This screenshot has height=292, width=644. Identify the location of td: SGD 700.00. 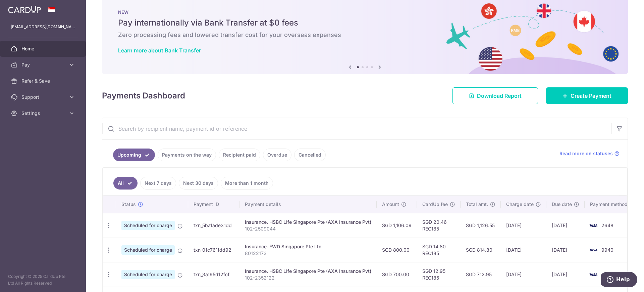
(397, 274).